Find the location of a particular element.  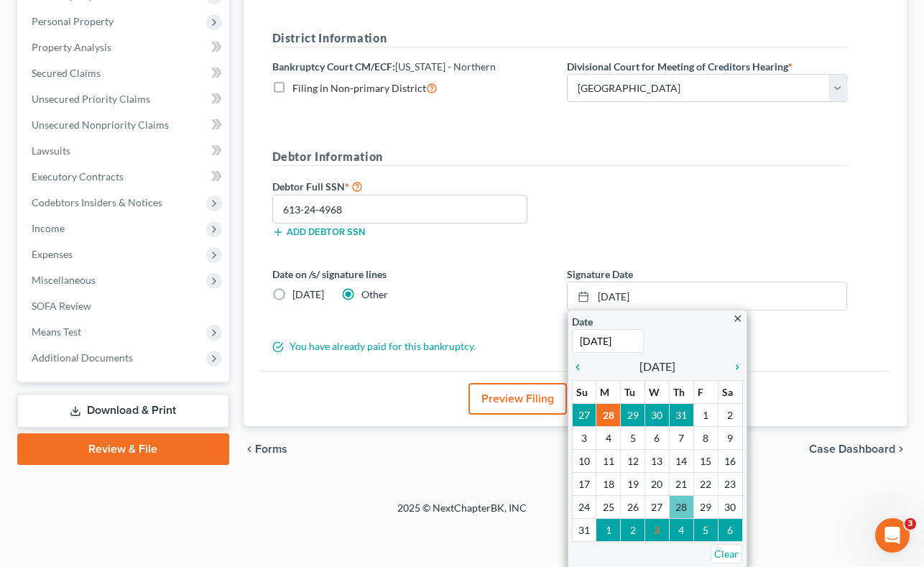

a: Review & File is located at coordinates (123, 449).